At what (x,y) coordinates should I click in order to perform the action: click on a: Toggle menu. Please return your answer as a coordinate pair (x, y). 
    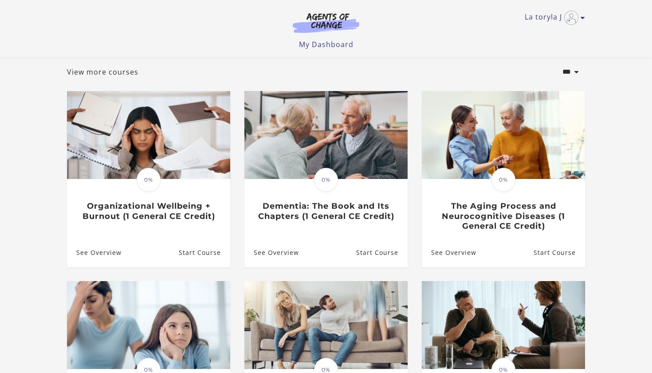
    Looking at the image, I should click on (553, 18).